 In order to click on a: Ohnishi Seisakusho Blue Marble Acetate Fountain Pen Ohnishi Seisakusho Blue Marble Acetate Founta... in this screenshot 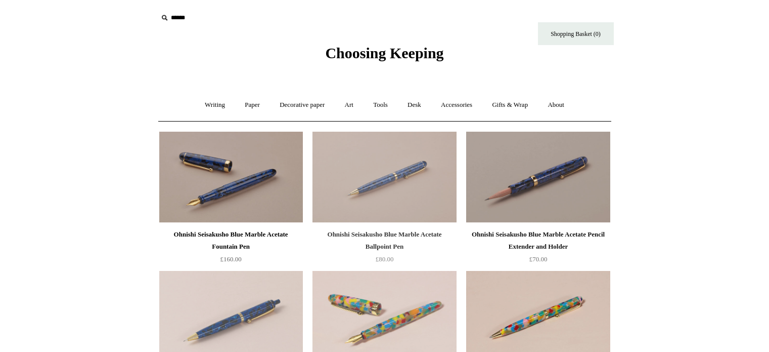, I will do `click(231, 177)`.